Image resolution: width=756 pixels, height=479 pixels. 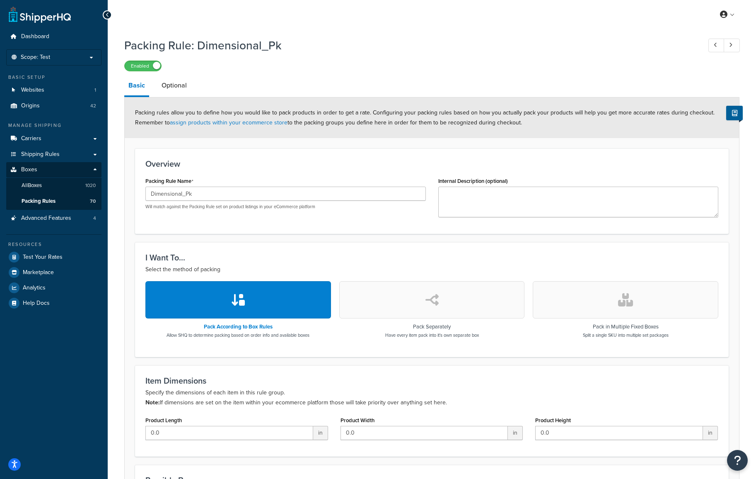 I want to click on span: Scope: Test, so click(x=35, y=57).